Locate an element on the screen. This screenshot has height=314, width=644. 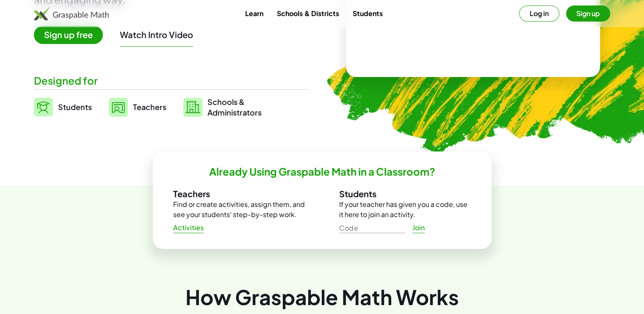
a: Learn is located at coordinates (254, 13).